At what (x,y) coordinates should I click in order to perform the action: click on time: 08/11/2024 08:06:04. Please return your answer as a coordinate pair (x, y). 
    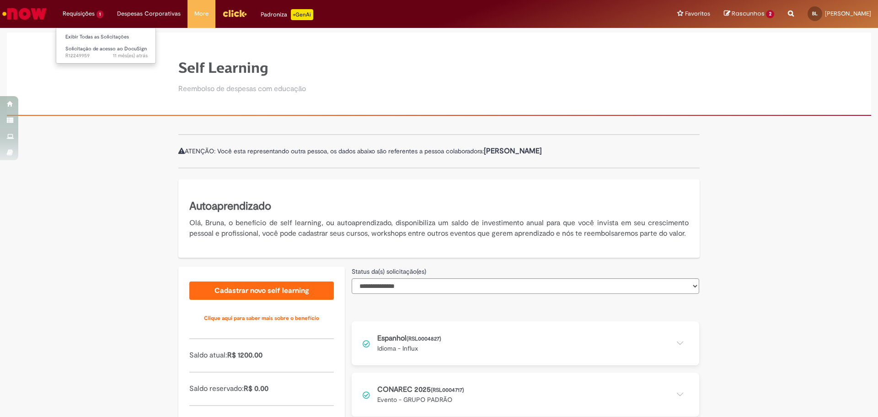
    Looking at the image, I should click on (130, 55).